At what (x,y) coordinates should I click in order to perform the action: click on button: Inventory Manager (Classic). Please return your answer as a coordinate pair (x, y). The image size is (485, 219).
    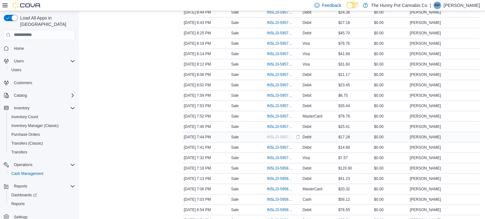
    Looking at the image, I should click on (42, 126).